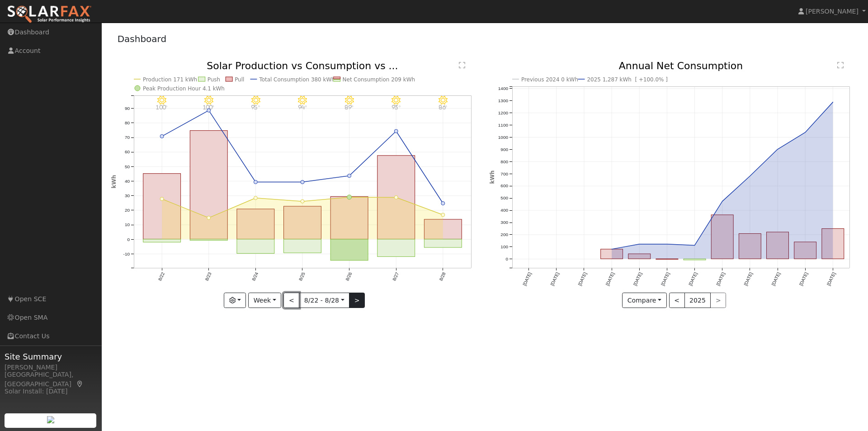 Image resolution: width=868 pixels, height=431 pixels. What do you see at coordinates (208, 276) in the screenshot?
I see `text: 8/23` at bounding box center [208, 276].